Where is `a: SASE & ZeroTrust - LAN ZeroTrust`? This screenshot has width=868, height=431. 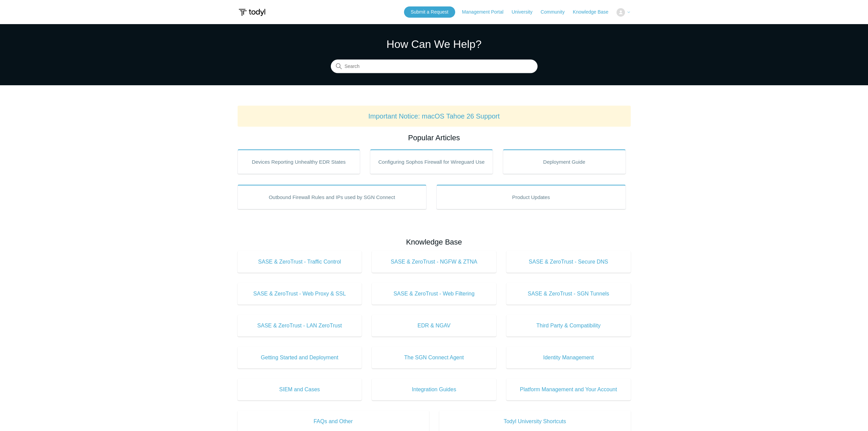 a: SASE & ZeroTrust - LAN ZeroTrust is located at coordinates (300, 326).